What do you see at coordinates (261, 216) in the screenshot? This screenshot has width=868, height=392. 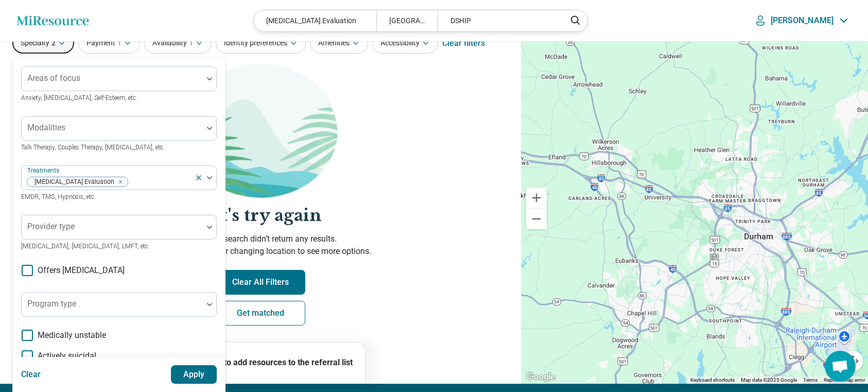 I see `h2: Let's try again` at bounding box center [261, 216].